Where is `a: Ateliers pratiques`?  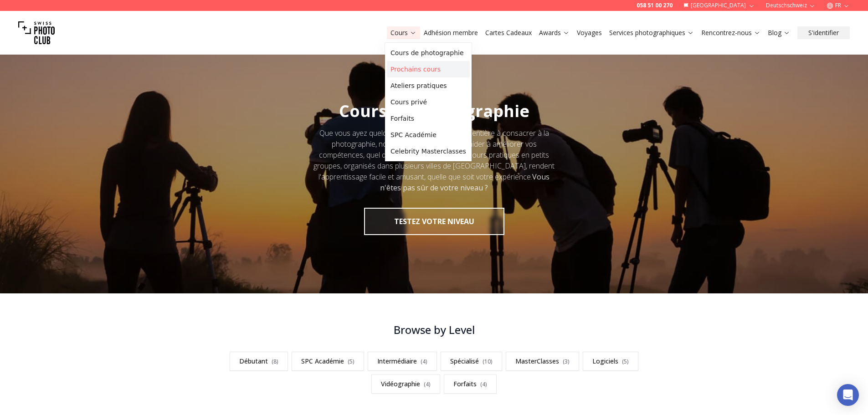
a: Ateliers pratiques is located at coordinates (428, 86).